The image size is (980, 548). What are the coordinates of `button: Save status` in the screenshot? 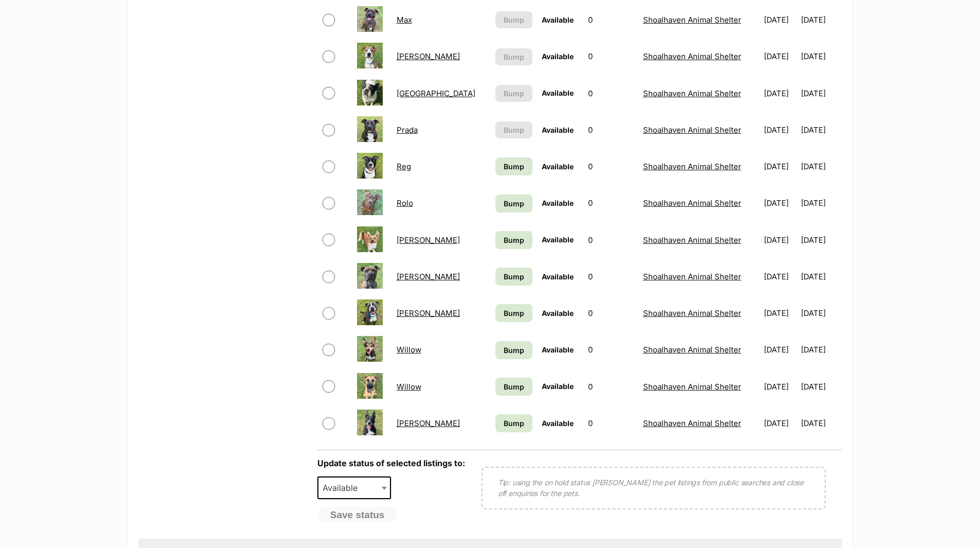 It's located at (357, 515).